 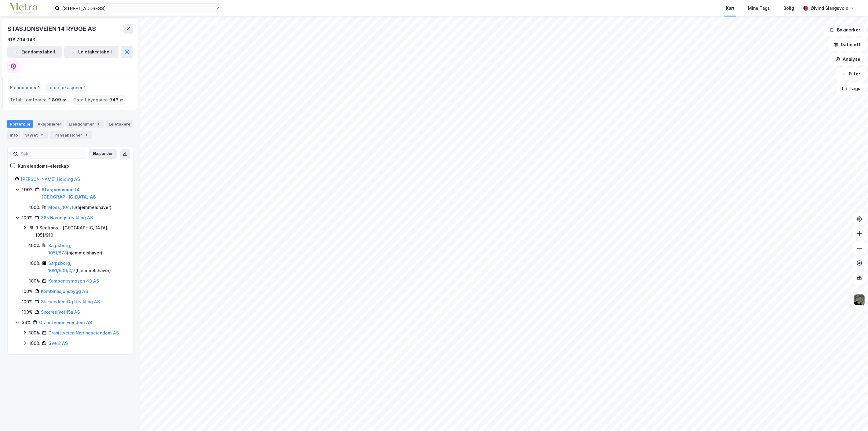 I want to click on div: Totalt byggareal :, so click(x=99, y=100).